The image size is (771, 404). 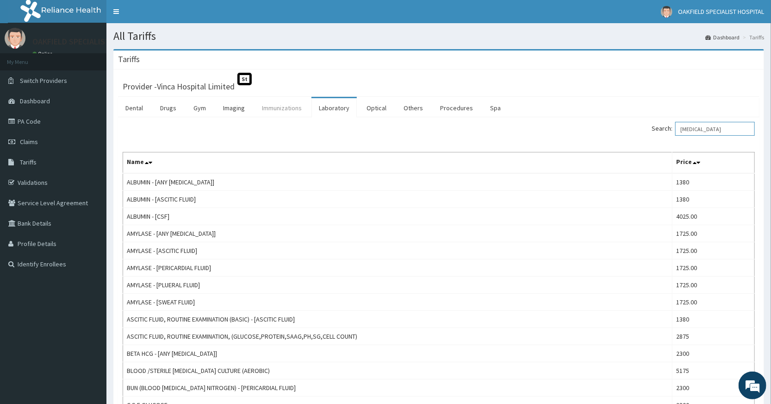 I want to click on td: AMYLASE - [ASCITIC FLUID], so click(x=398, y=250).